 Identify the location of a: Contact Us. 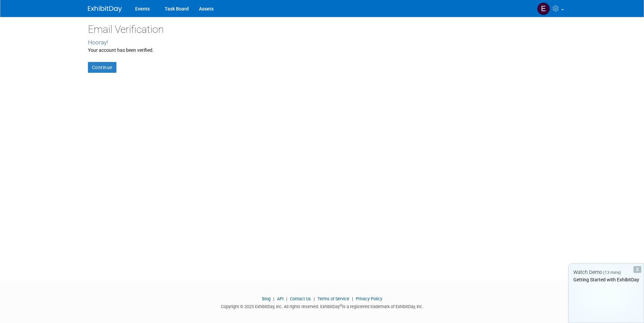
(300, 299).